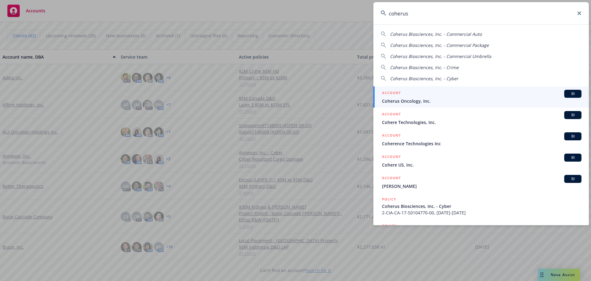 This screenshot has height=281, width=591. Describe the element at coordinates (481, 97) in the screenshot. I see `a: ACCOUNTBICoherus Oncology, Inc.` at that location.